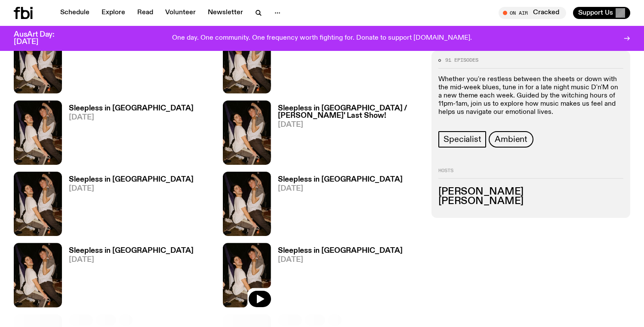  Describe the element at coordinates (462, 60) in the screenshot. I see `span: 91 episodes` at that location.